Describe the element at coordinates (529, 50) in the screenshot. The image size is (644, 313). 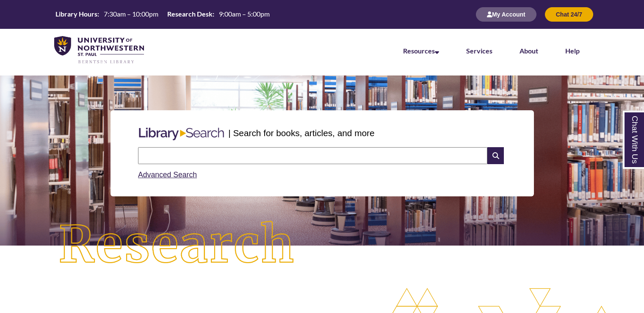
I see `a: About` at that location.